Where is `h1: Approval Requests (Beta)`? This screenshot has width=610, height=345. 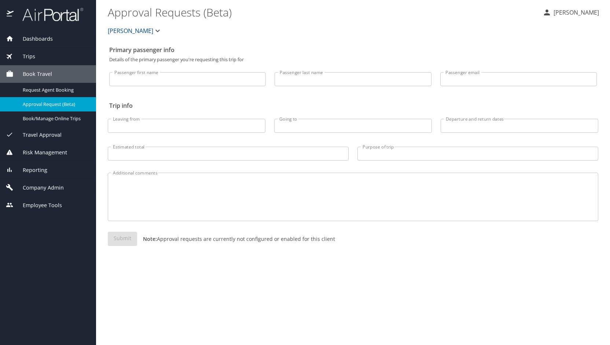
h1: Approval Requests (Beta) is located at coordinates (322, 12).